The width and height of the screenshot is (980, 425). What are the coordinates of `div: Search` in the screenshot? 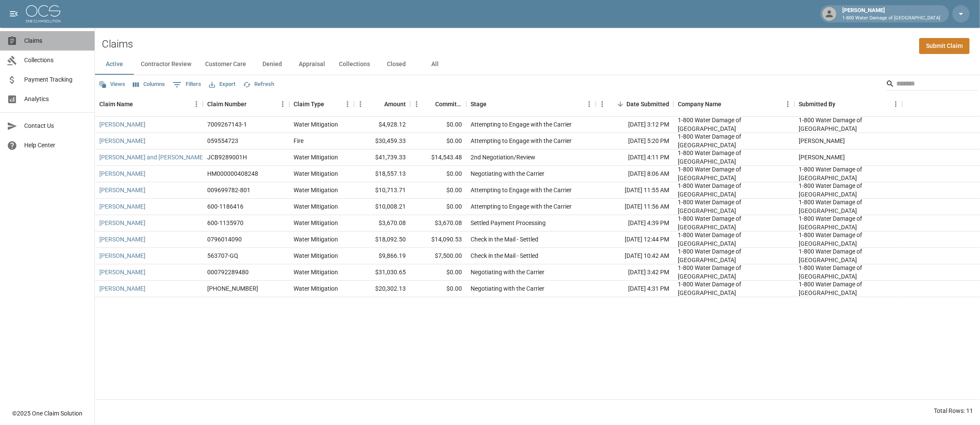 It's located at (932, 85).